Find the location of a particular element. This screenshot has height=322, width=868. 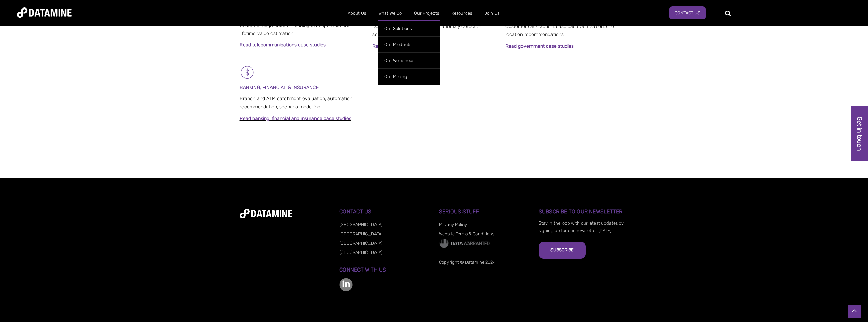

span: BANKING, FINANCIAL & INSURANCE is located at coordinates (279, 87).